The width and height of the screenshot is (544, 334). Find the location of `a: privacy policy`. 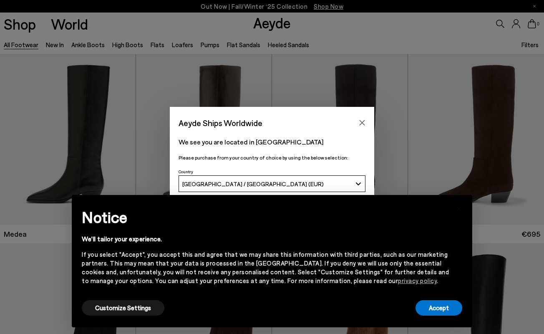

a: privacy policy is located at coordinates (417, 280).